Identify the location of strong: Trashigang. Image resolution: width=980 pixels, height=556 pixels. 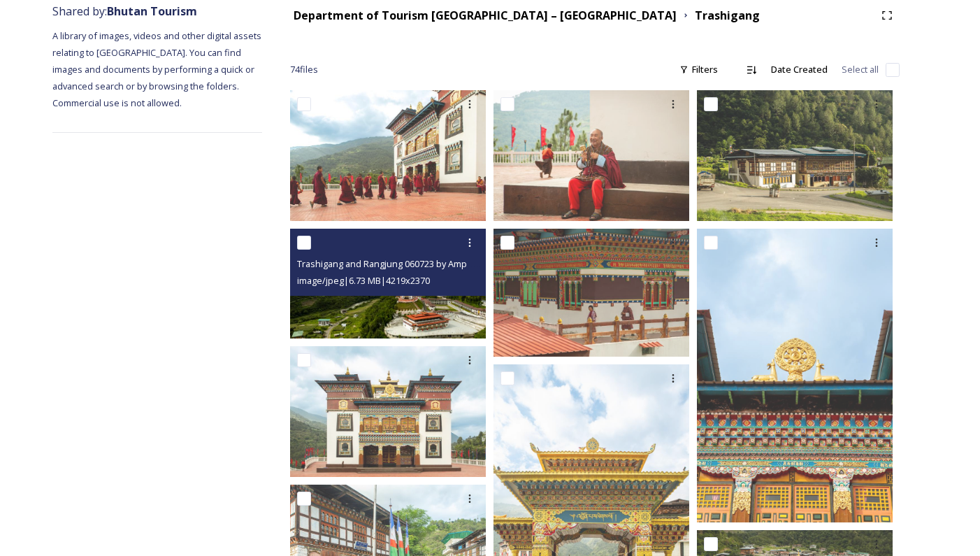
(727, 15).